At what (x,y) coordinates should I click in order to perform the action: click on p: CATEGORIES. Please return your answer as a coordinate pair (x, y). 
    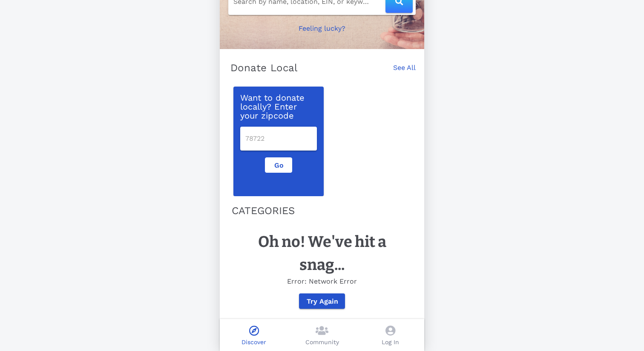
    Looking at the image, I should click on (322, 211).